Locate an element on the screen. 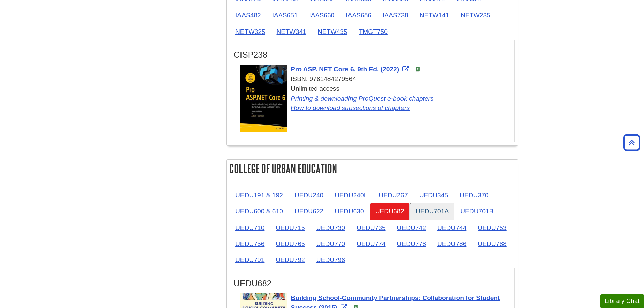 This screenshot has width=644, height=308. a: UEDU770 is located at coordinates (331, 244).